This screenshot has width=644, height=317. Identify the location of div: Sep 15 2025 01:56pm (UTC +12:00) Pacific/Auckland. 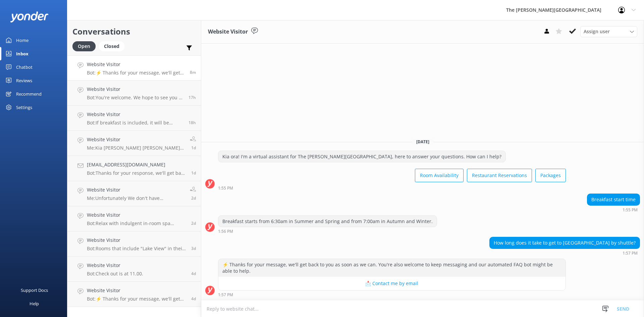
(327, 230).